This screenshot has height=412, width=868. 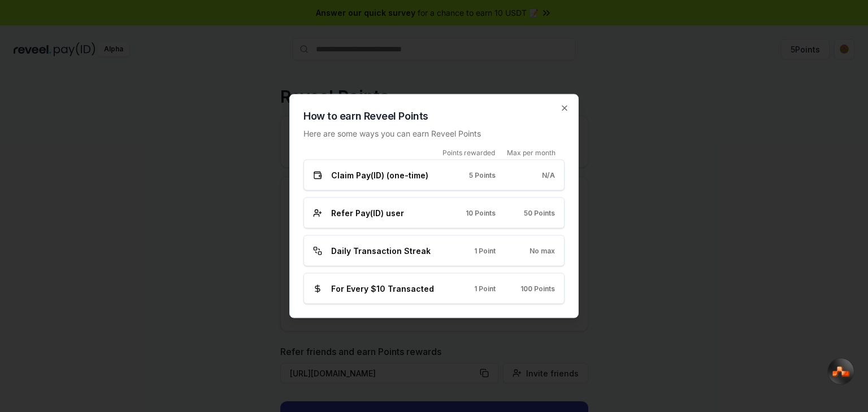 I want to click on h2: How to earn Reveel Points, so click(x=434, y=116).